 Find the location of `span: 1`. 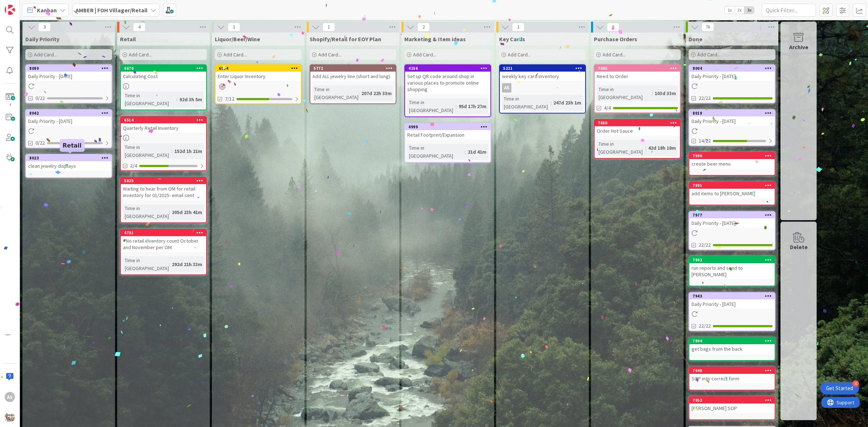

span: 1 is located at coordinates (519, 27).